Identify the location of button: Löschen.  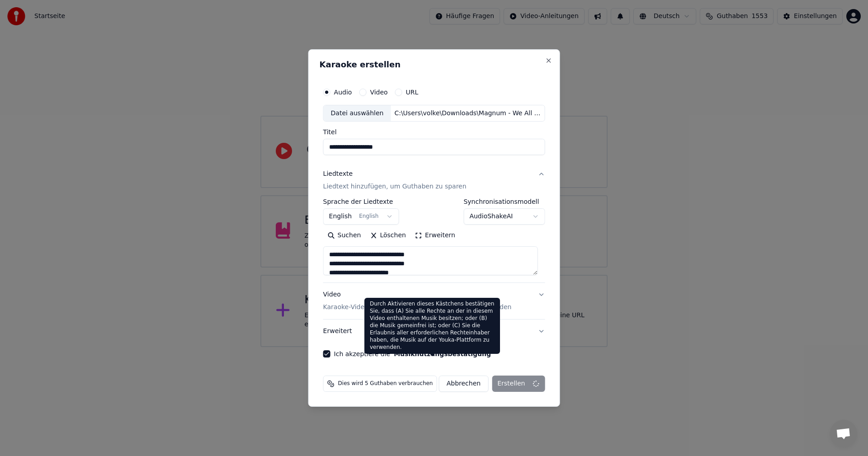
(388, 236).